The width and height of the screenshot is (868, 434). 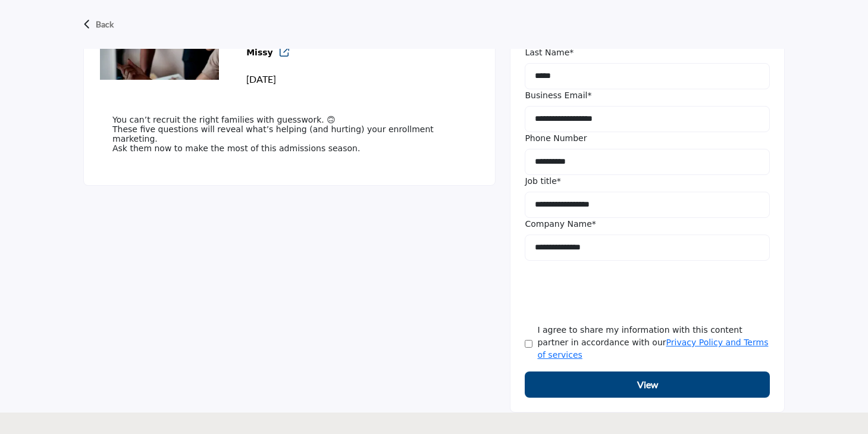 What do you see at coordinates (653, 348) in the screenshot?
I see `a: Privacy Policy and Terms of services` at bounding box center [653, 348].